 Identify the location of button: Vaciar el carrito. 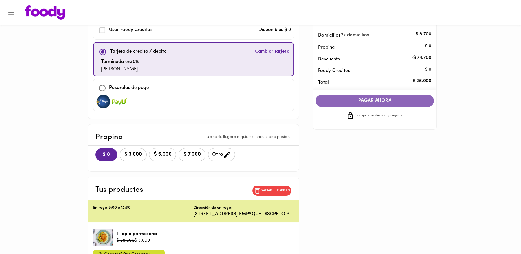
(272, 191).